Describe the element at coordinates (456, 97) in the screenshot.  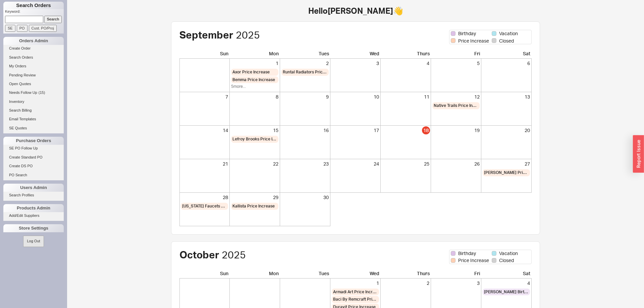
I see `div: 12` at that location.